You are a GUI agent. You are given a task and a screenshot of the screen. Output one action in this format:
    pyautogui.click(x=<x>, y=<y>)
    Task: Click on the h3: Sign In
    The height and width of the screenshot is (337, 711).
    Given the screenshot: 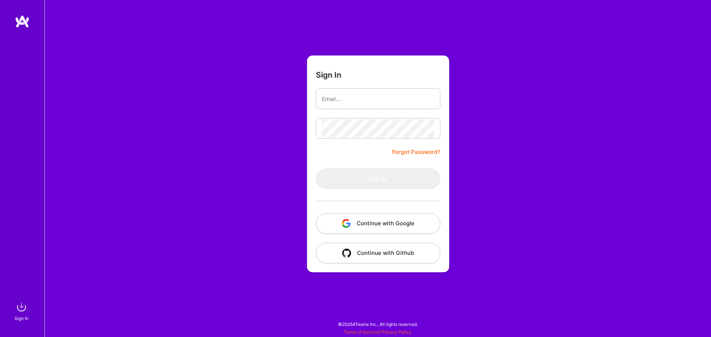 What is the action you would take?
    pyautogui.click(x=329, y=75)
    